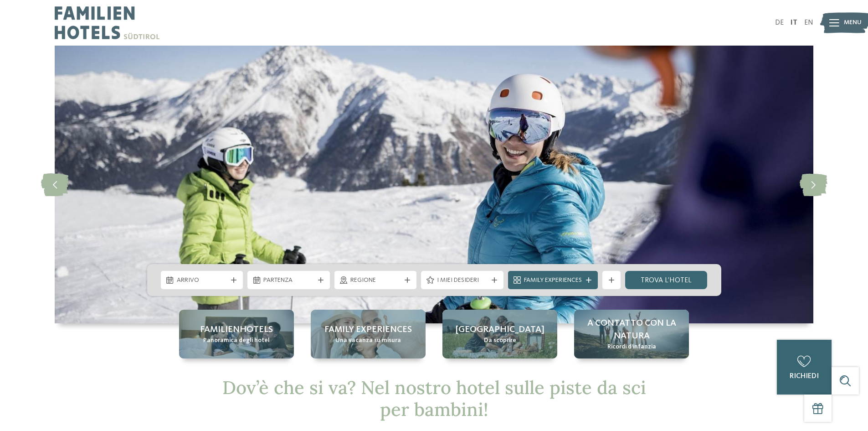 The height and width of the screenshot is (431, 868). What do you see at coordinates (553, 280) in the screenshot?
I see `span: Family Experiences` at bounding box center [553, 280].